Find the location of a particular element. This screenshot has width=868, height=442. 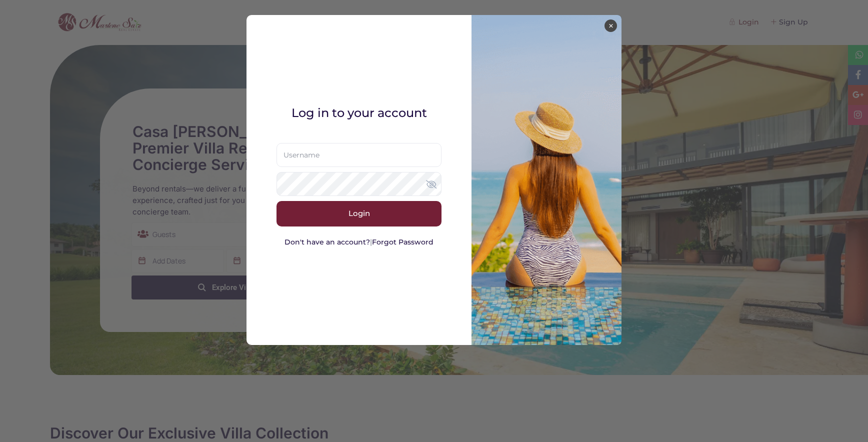

a: Forgot Password is located at coordinates (402, 242).